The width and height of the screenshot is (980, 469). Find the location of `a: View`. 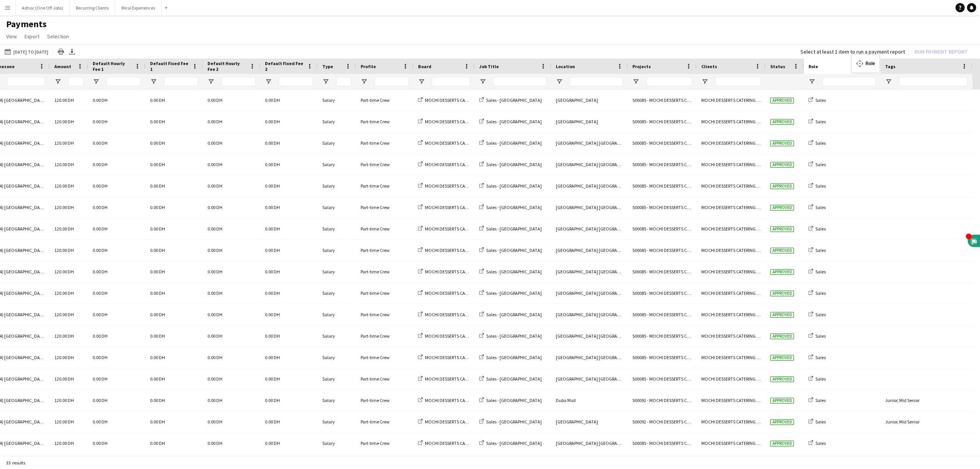

a: View is located at coordinates (11, 36).